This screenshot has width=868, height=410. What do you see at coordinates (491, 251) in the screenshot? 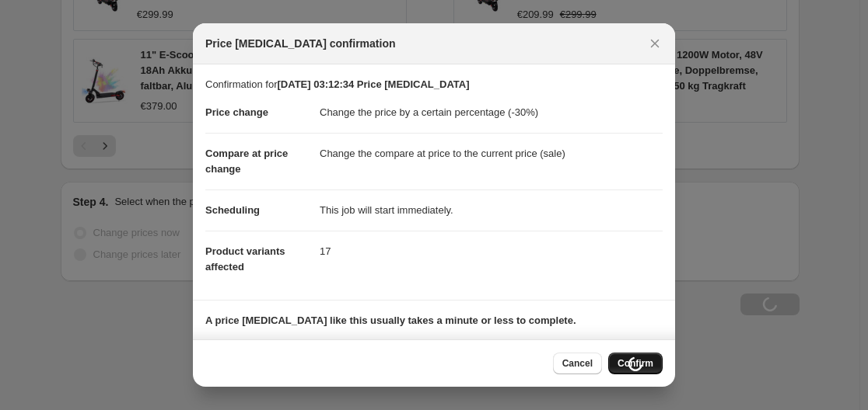
I see `dd: 17` at bounding box center [491, 251].